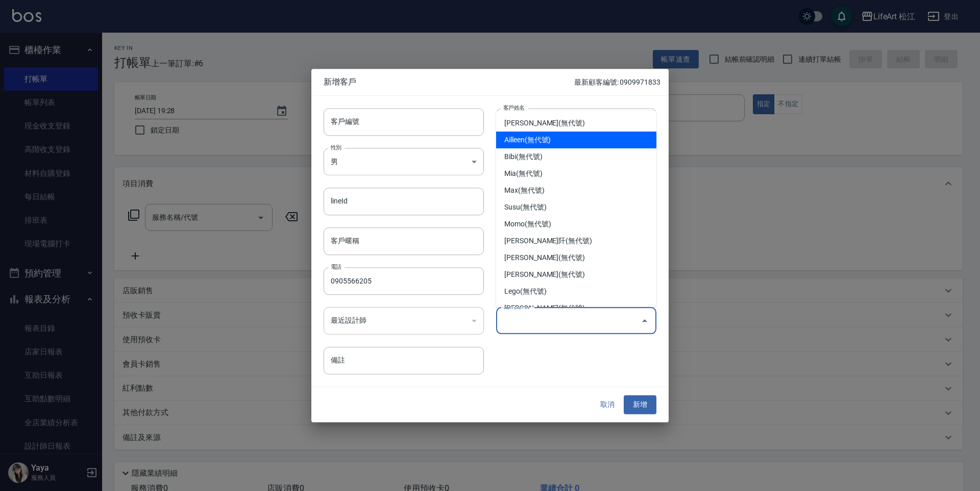  Describe the element at coordinates (576, 291) in the screenshot. I see `li: Lego(無代號)` at that location.